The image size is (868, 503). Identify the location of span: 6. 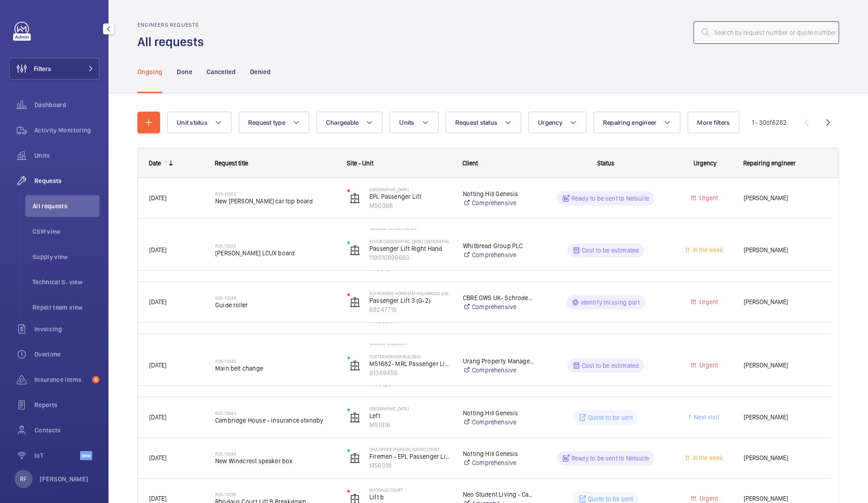
(96, 380).